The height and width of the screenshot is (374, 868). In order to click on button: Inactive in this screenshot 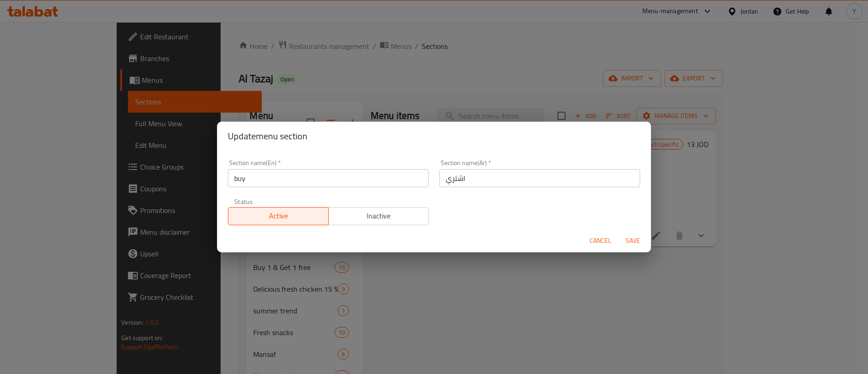, I will do `click(378, 216)`.